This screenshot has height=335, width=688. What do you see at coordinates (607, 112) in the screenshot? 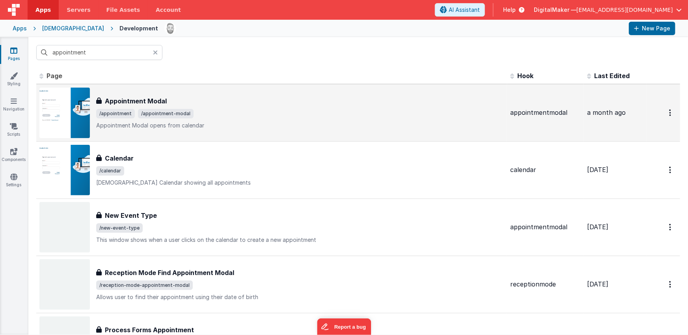
I see `span: a month ago` at bounding box center [607, 112].